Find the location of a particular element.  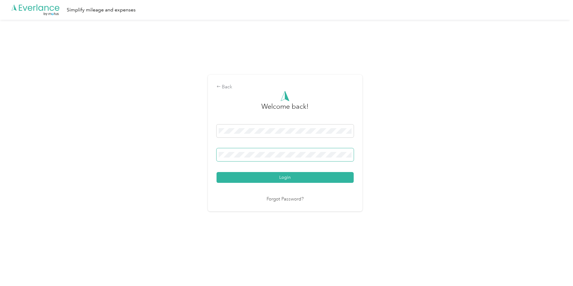

button: Login is located at coordinates (285, 177).